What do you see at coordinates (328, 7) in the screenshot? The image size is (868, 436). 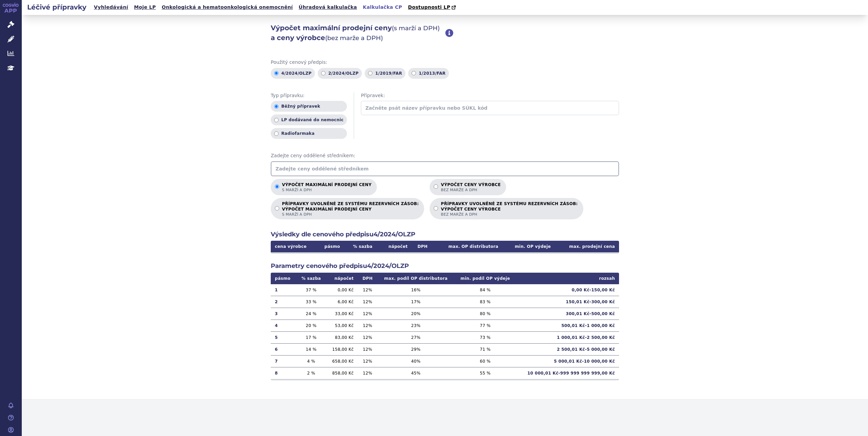 I see `a: Úhradová kalkulačka` at bounding box center [328, 7].